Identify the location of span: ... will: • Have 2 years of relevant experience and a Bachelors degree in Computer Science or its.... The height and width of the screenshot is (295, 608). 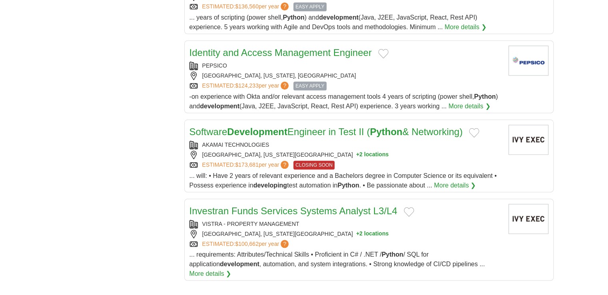
(343, 180).